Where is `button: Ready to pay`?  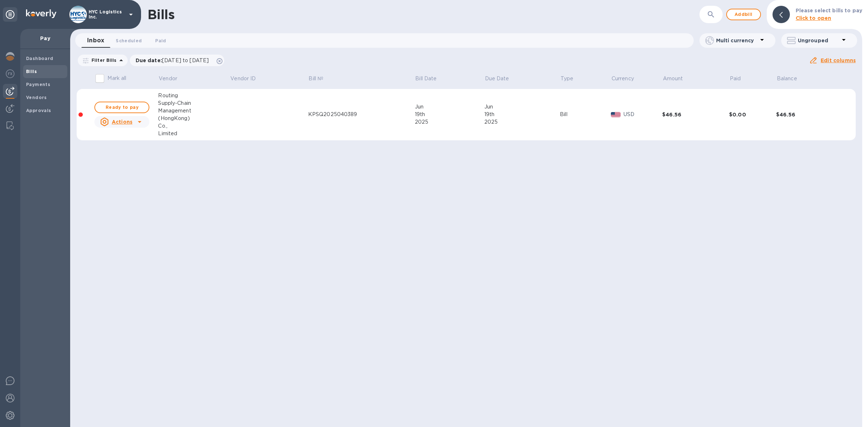 button: Ready to pay is located at coordinates (122, 108).